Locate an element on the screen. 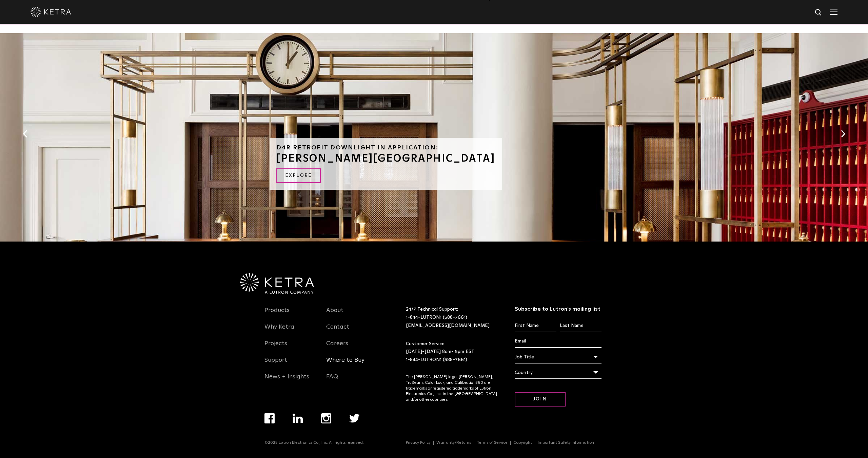 Image resolution: width=868 pixels, height=458 pixels. p: ©2025 Lutron Electronics Co., Inc. All rights reserved. is located at coordinates (314, 443).